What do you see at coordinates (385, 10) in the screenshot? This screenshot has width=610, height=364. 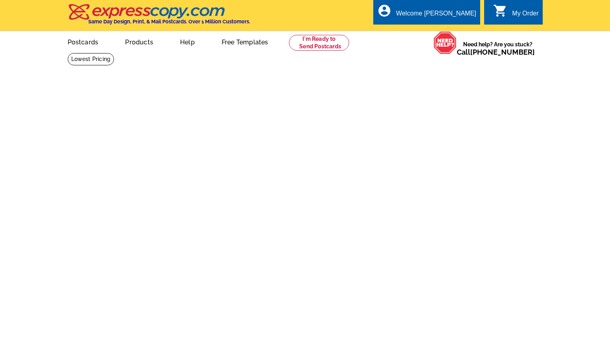 I see `i: account_circle` at bounding box center [385, 10].